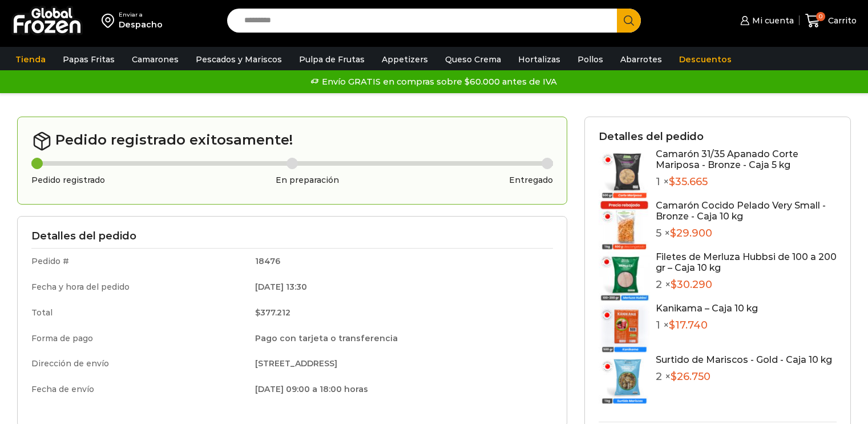 Image resolution: width=868 pixels, height=424 pixels. What do you see at coordinates (400, 261) in the screenshot?
I see `td: 18476` at bounding box center [400, 261].